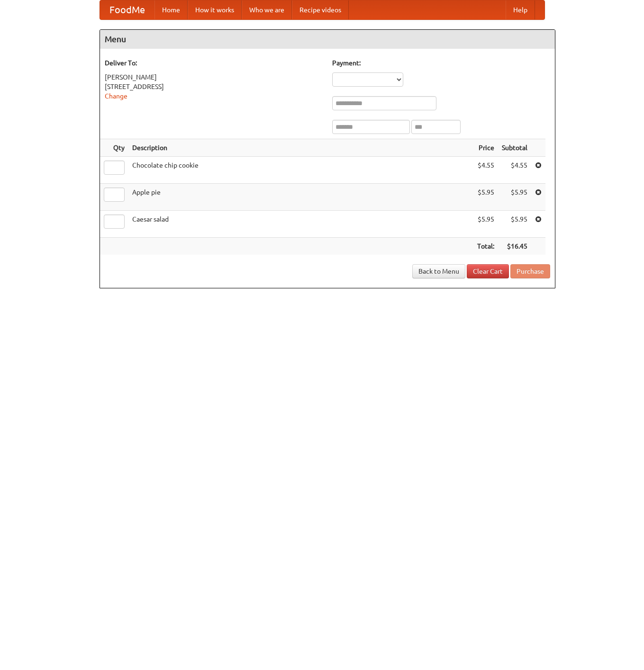  I want to click on a: Help, so click(520, 10).